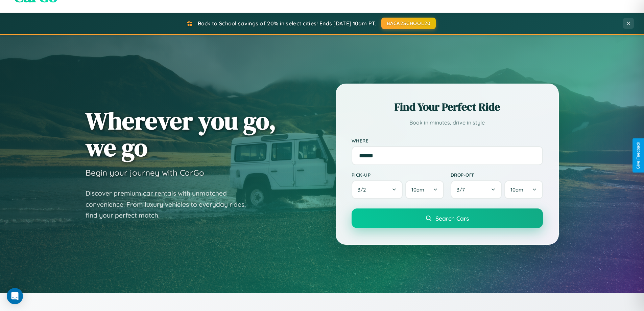 This screenshot has height=311, width=644. What do you see at coordinates (447, 140) in the screenshot?
I see `label: Where` at bounding box center [447, 140].